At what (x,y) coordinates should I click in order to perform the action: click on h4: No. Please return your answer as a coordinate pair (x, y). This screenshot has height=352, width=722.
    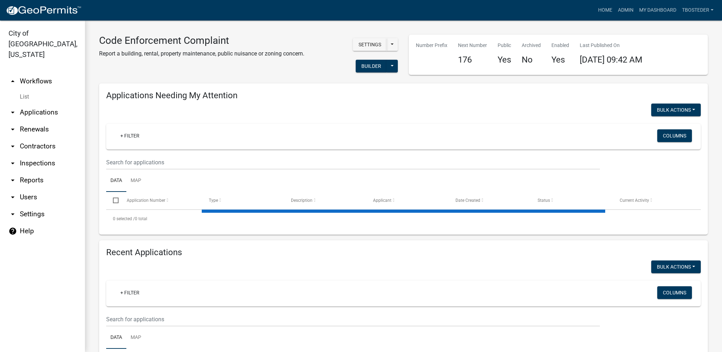
    Looking at the image, I should click on (531, 60).